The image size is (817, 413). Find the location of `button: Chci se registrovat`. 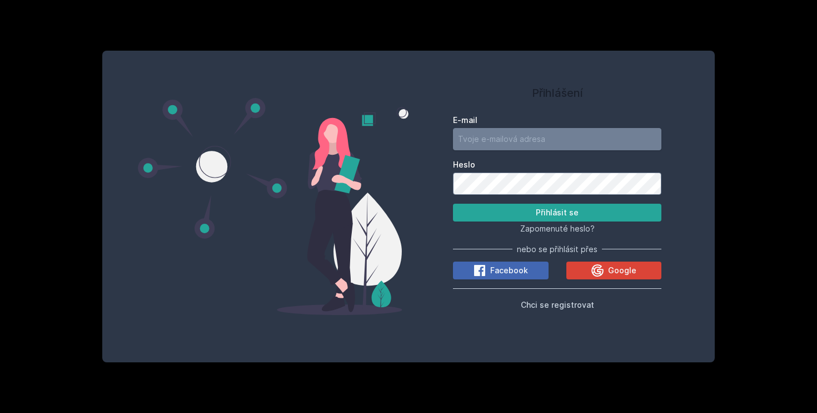

button: Chci se registrovat is located at coordinates (558, 304).